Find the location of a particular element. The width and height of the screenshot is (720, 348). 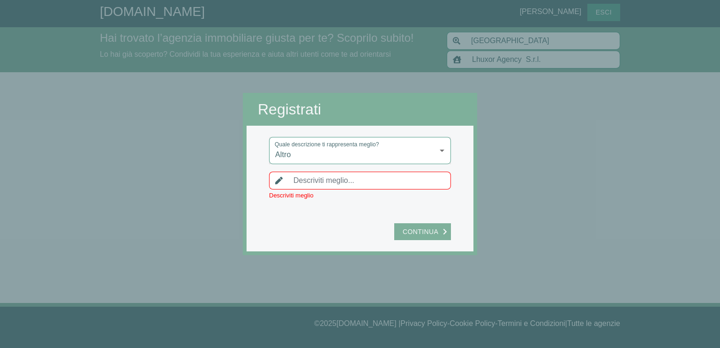

span: Continua is located at coordinates (420, 231).